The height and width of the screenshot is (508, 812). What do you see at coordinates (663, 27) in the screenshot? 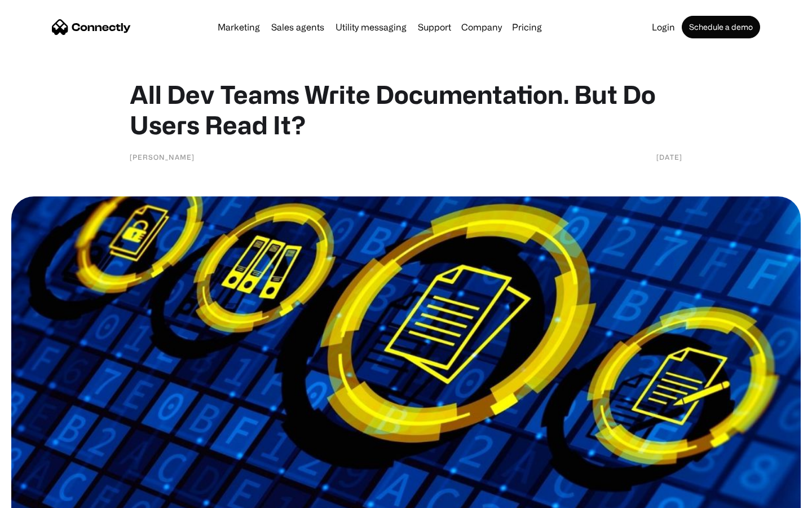
I see `a: Login` at bounding box center [663, 27].